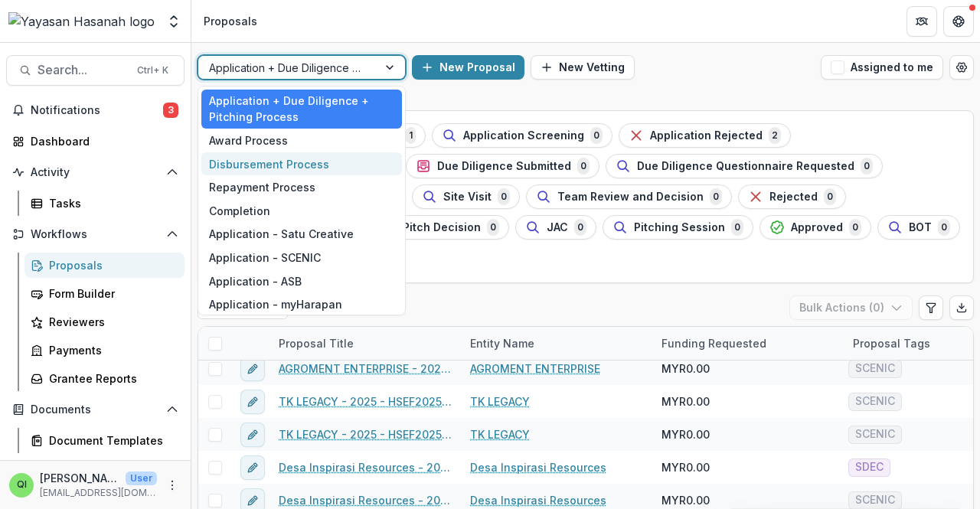 The image size is (980, 509). What do you see at coordinates (535, 368) in the screenshot?
I see `a: AGROMENT ENTERPRISE` at bounding box center [535, 368].